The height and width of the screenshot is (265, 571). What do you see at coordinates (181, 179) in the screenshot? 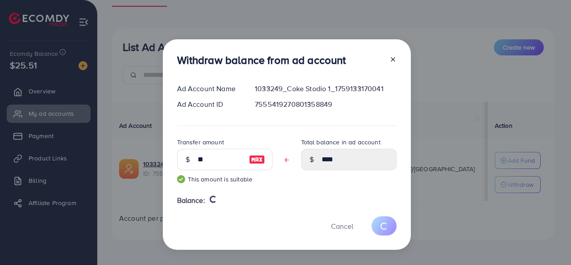
I see `img: guide` at bounding box center [181, 179].